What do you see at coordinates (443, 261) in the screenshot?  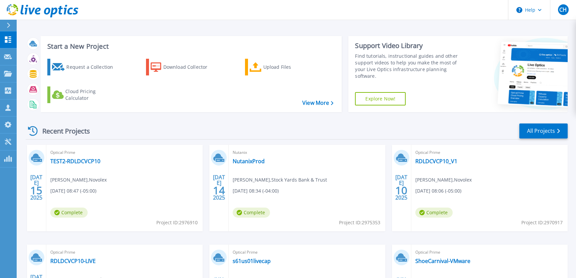 I see `a: ShoeCarnival-VMware` at bounding box center [443, 261].